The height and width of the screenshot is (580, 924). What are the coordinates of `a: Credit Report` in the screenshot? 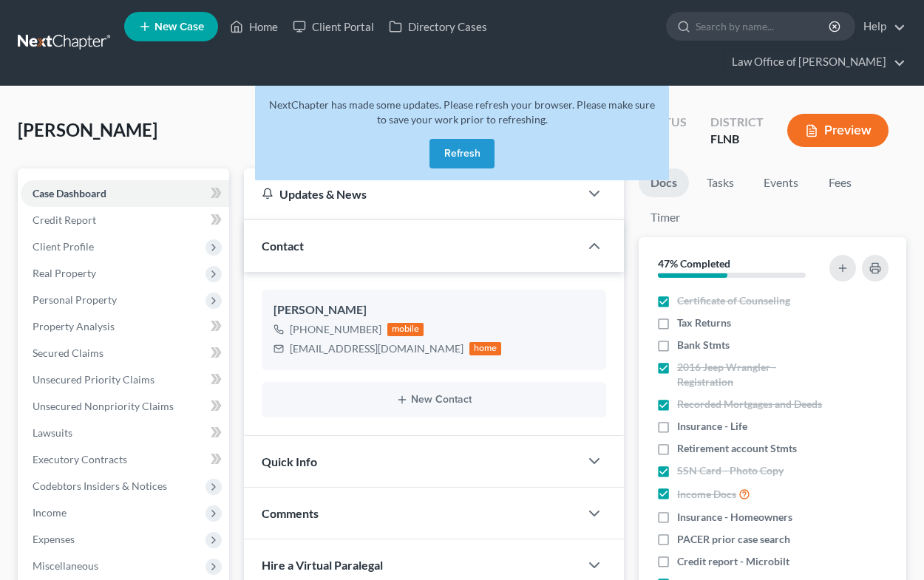 It's located at (125, 220).